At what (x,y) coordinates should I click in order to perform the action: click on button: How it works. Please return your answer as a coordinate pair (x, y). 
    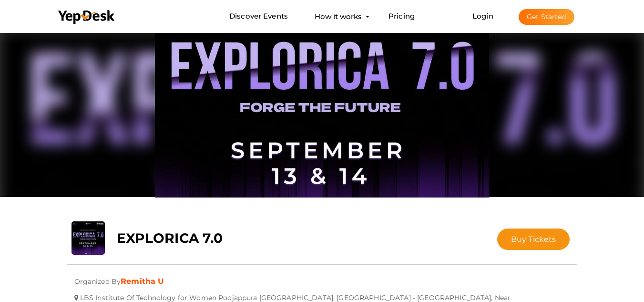
    Looking at the image, I should click on (338, 16).